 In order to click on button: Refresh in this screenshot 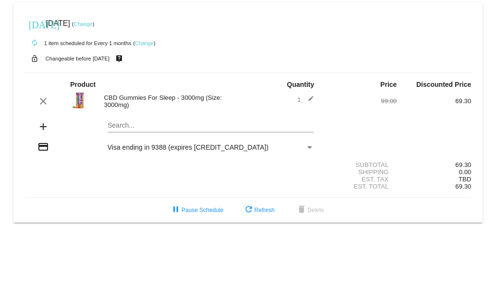, I will do `click(259, 210)`.